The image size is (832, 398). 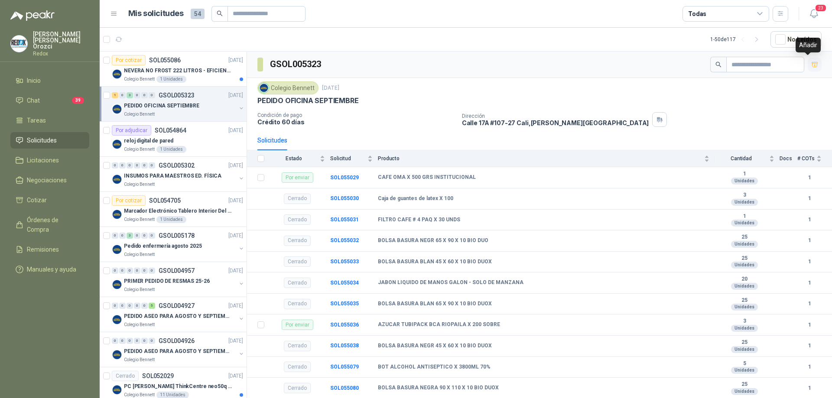 I want to click on span: 39, so click(x=78, y=100).